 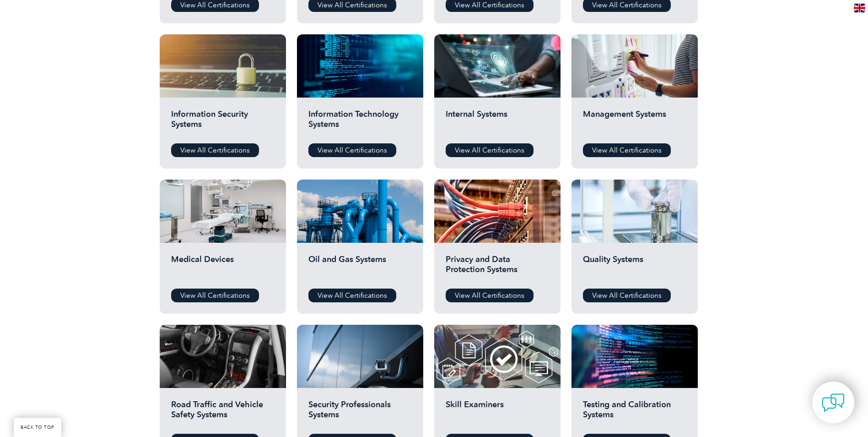 I want to click on h2: Internal Systems, so click(x=497, y=123).